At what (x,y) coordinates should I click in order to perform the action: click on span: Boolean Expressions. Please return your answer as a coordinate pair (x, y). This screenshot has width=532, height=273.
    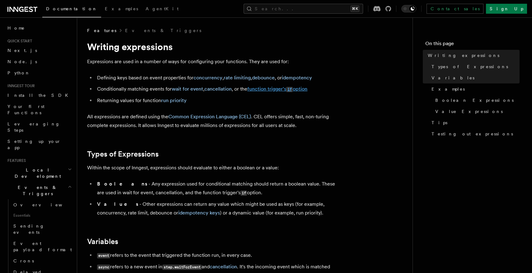
    Looking at the image, I should click on (474, 100).